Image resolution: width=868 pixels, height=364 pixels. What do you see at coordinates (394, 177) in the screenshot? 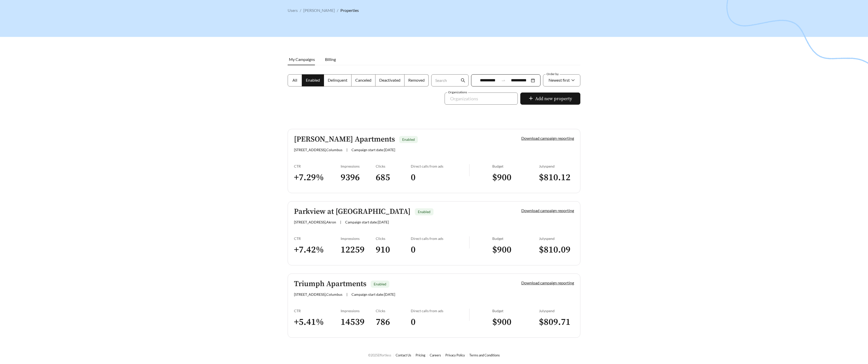
I see `h3: 685` at bounding box center [394, 177].